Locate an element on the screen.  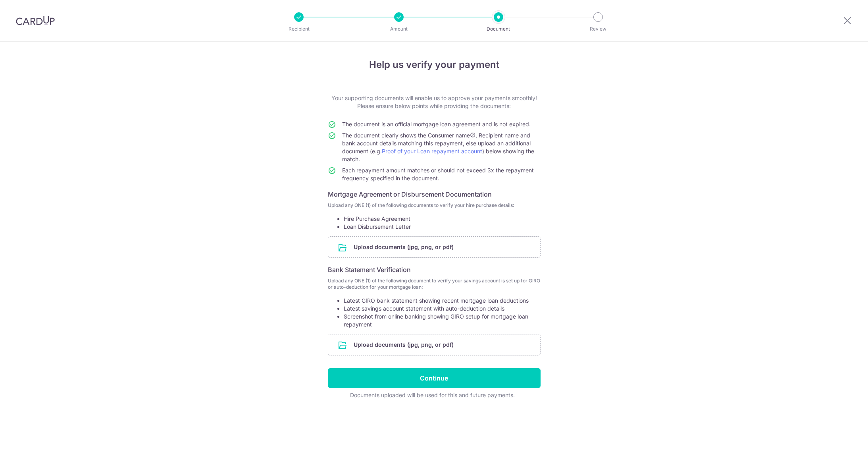
li: Latest savings account statement with auto-deduction details is located at coordinates (442, 309).